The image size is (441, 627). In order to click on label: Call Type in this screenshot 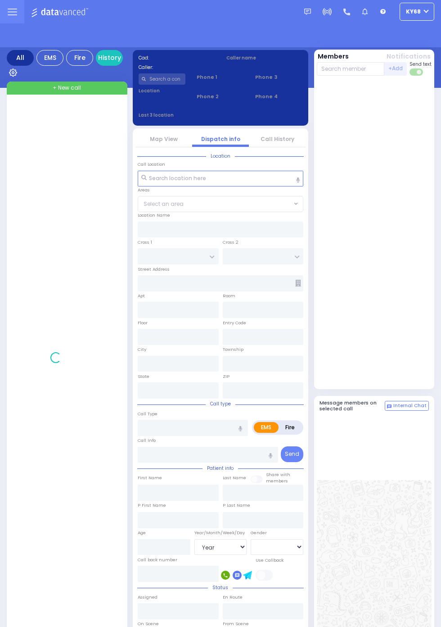, I will do `click(148, 414)`.